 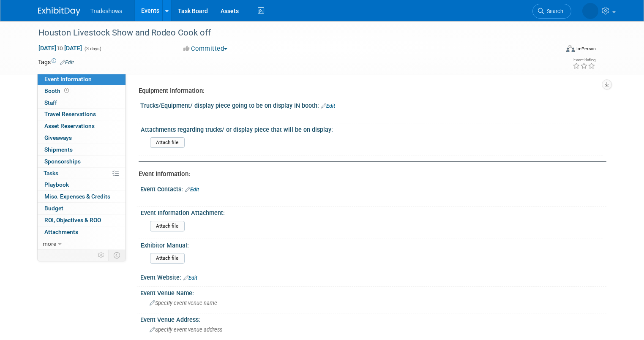 I want to click on span: ROI, Objectives & ROO, so click(x=72, y=220).